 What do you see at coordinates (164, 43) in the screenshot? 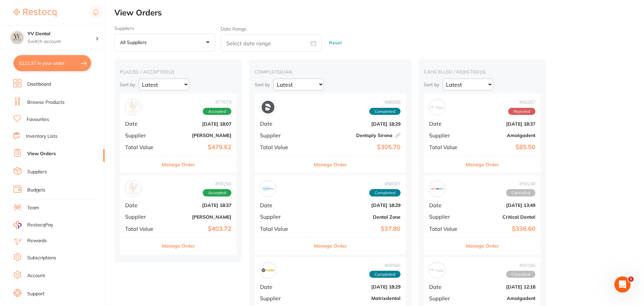
I see `button: All suppliers` at bounding box center [164, 43].